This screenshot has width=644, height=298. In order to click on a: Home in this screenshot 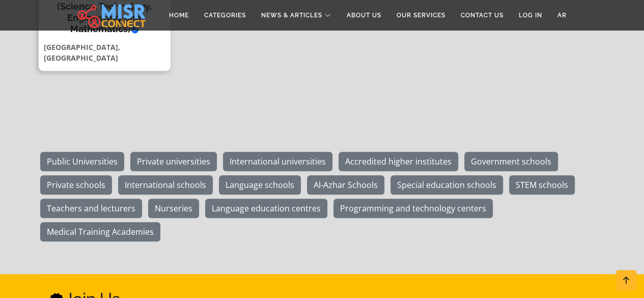, I will do `click(178, 16)`.